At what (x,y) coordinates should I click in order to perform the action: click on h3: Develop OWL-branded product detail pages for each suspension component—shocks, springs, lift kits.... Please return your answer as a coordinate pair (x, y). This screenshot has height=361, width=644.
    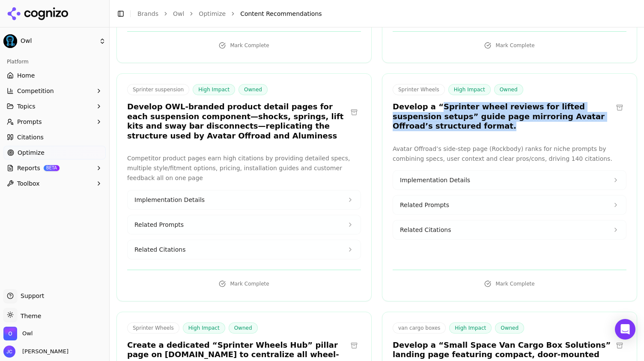
    Looking at the image, I should click on (238, 121).